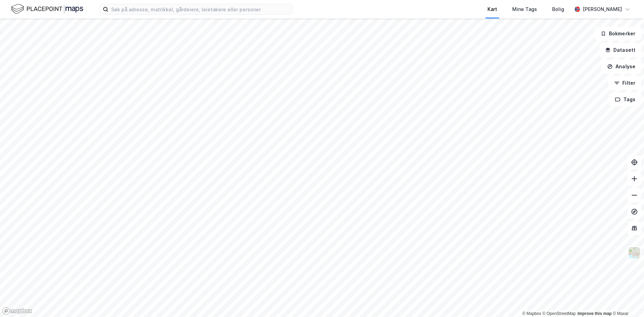 The image size is (644, 317). What do you see at coordinates (594, 313) in the screenshot?
I see `a: Improve this map` at bounding box center [594, 313].